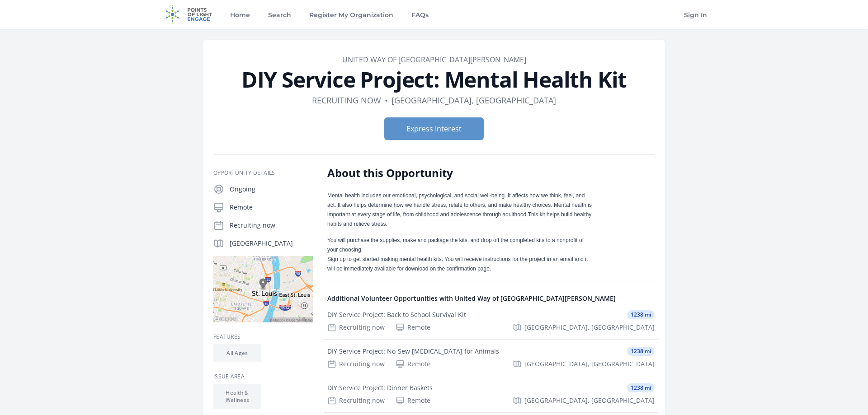  What do you see at coordinates (238, 396) in the screenshot?
I see `li: Health & Wellness` at bounding box center [238, 396].